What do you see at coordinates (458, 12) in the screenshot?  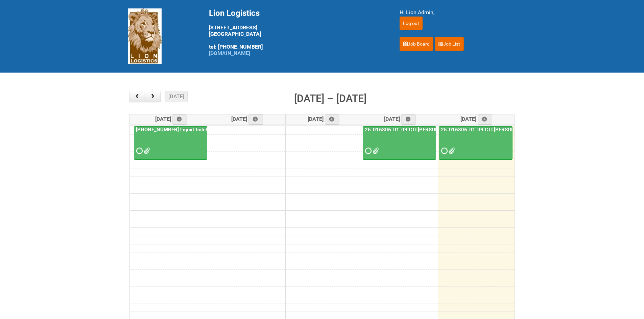 I see `div: Hi Lion Admin,` at bounding box center [458, 12].